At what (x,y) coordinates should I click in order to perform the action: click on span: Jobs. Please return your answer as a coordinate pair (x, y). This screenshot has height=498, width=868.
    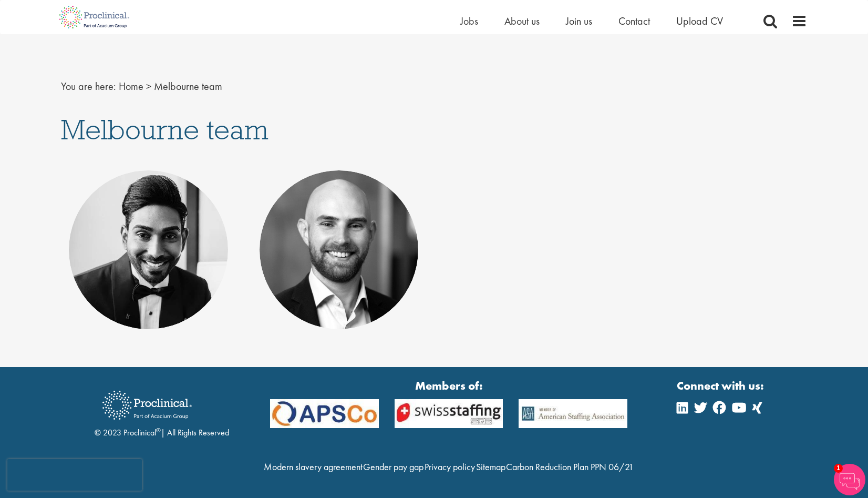
    Looking at the image, I should click on (469, 21).